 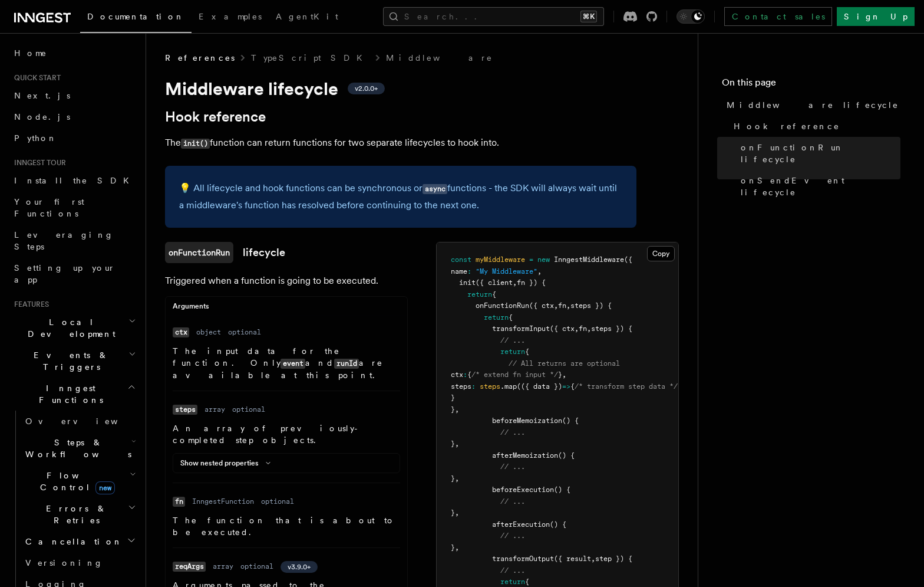 What do you see at coordinates (178, 501) in the screenshot?
I see `code: fn` at bounding box center [178, 501].